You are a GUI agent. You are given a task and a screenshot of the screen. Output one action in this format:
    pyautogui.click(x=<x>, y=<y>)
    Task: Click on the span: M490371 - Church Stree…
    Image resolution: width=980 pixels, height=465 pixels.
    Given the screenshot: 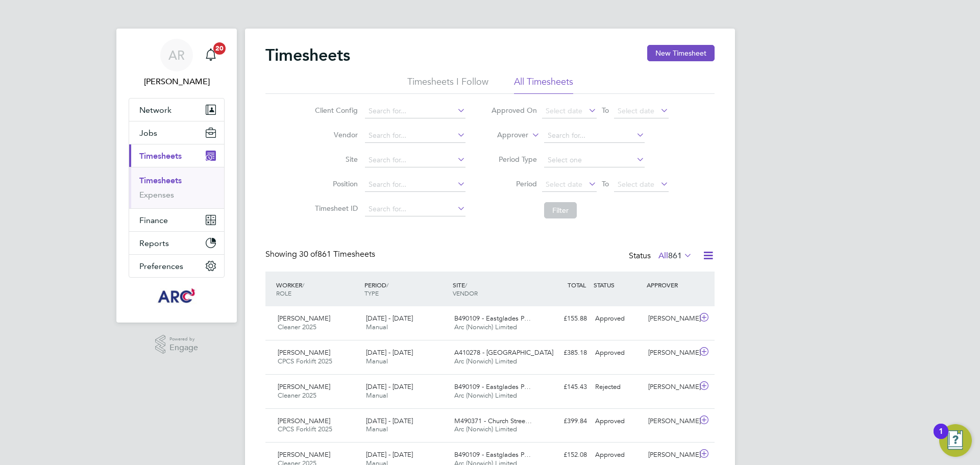 What is the action you would take?
    pyautogui.click(x=493, y=420)
    